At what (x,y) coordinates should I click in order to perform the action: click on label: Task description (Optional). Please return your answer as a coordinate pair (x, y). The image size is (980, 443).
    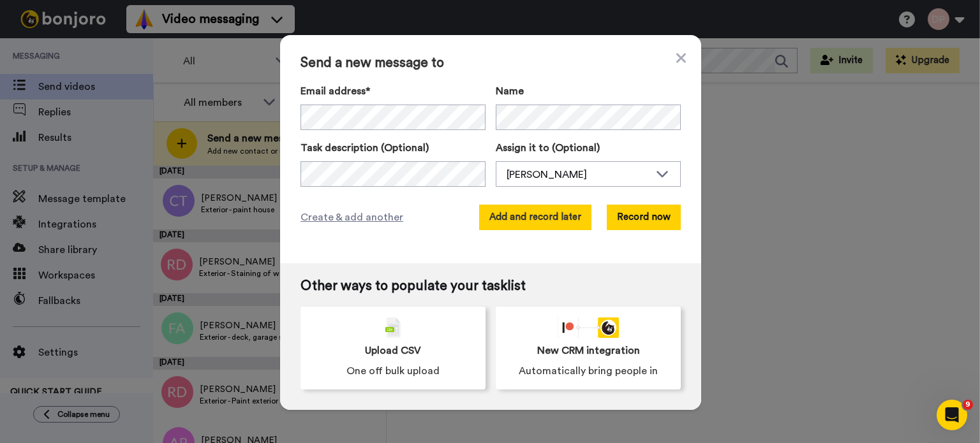
    Looking at the image, I should click on (393, 148).